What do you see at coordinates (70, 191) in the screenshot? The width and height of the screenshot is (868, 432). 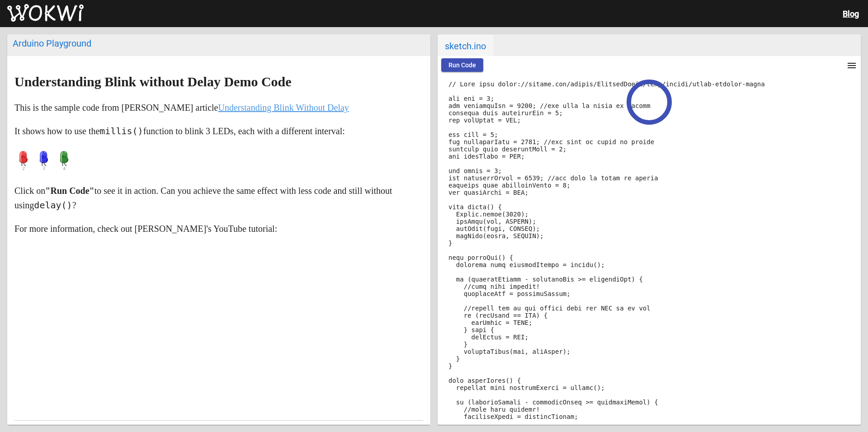 I see `strong: "Run Code"` at bounding box center [70, 191].